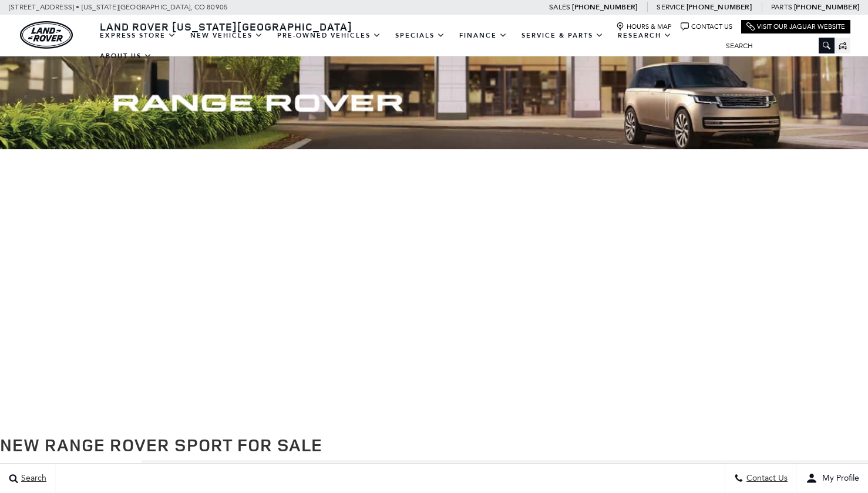  Describe the element at coordinates (782, 7) in the screenshot. I see `span: Parts` at that location.